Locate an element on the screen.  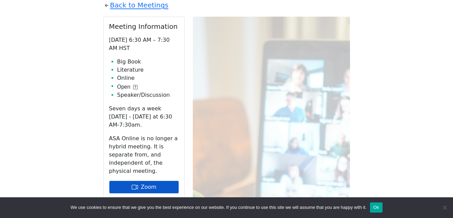
p: ASA Online is no longer a hybrid meeting. It is separate from, and independent of, the physical m... is located at coordinates (144, 155).